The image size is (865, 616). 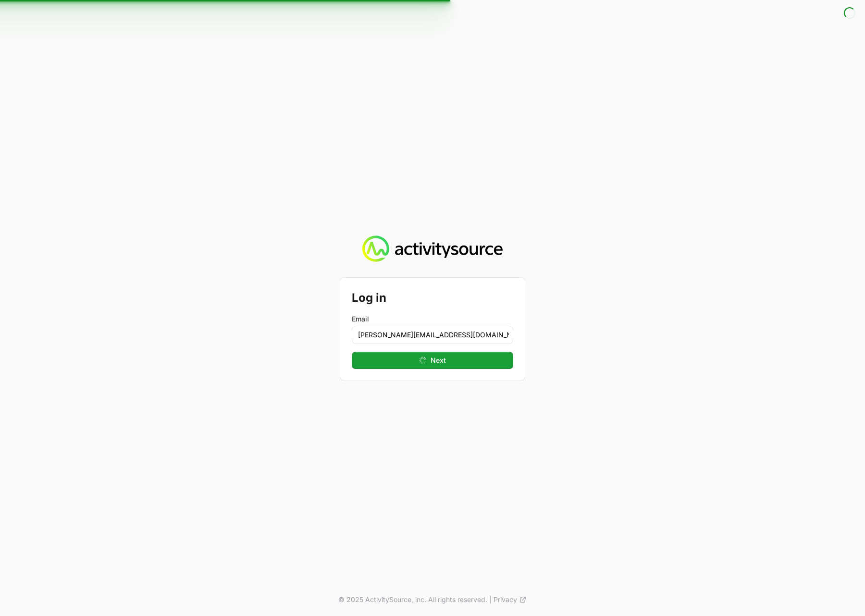 I want to click on button: Next, so click(x=432, y=360).